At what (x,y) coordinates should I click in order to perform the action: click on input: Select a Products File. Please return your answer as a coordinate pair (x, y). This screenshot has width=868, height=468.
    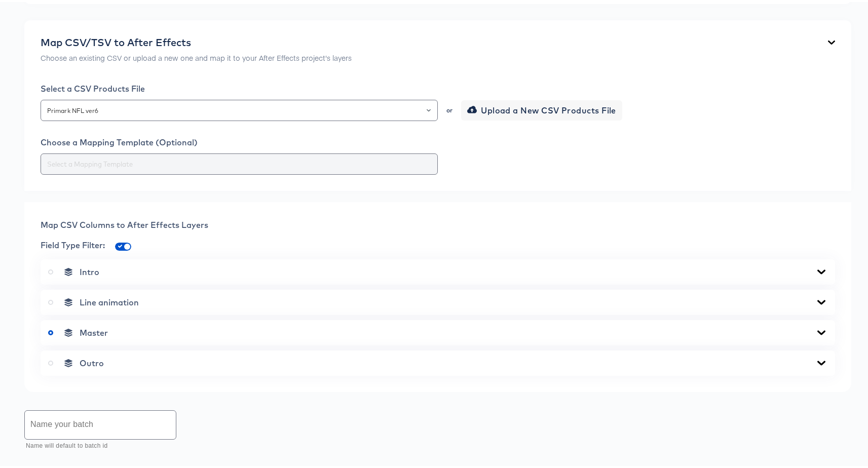
    Looking at the image, I should click on (239, 109).